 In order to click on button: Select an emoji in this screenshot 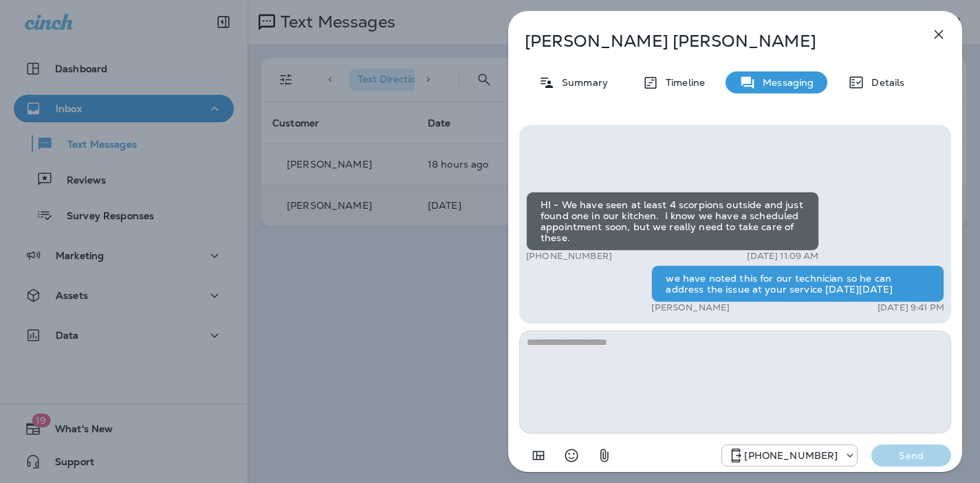, I will do `click(571, 456)`.